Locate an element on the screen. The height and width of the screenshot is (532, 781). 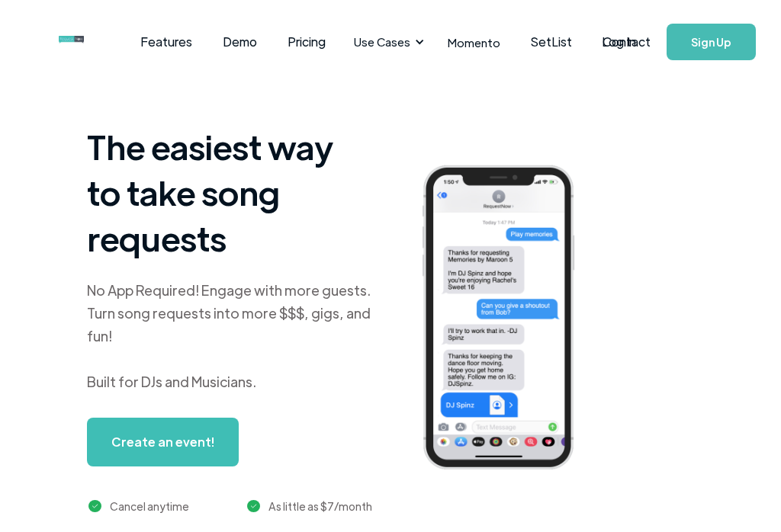
img: requestnow logo is located at coordinates (85, 39).